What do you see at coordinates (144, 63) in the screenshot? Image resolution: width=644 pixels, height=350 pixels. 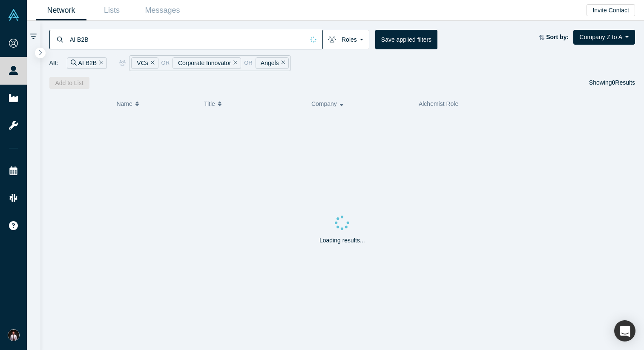 I see `div: VCs` at bounding box center [144, 63].